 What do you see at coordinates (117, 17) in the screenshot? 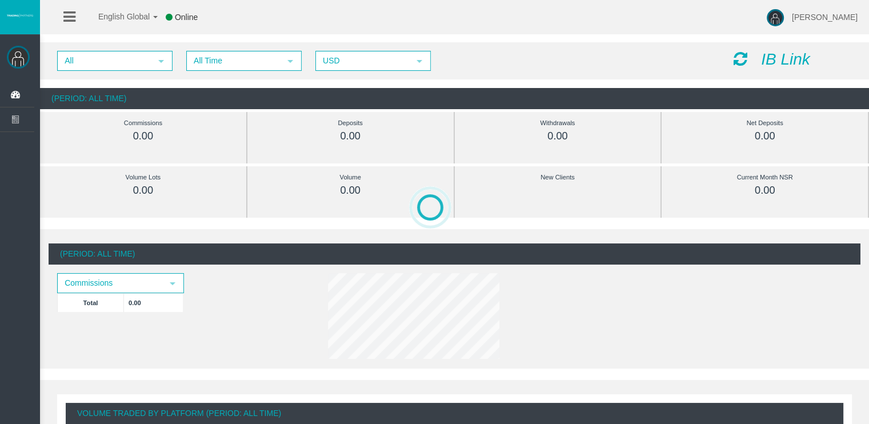
I see `span: English Global` at bounding box center [117, 17].